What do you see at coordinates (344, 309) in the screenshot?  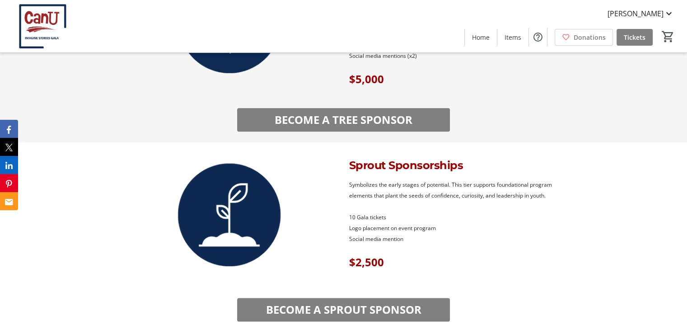 I see `span: BECOME A SPROUT SPONSOR` at bounding box center [344, 309].